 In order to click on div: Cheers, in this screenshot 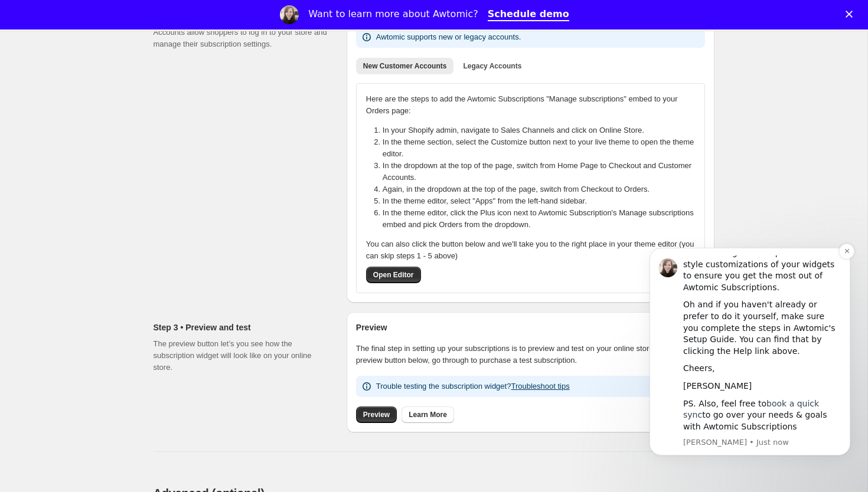, I will do `click(130, 136)`.